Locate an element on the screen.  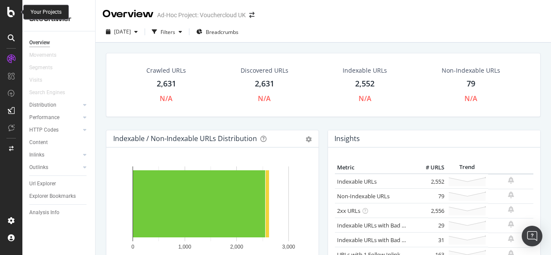
button: Breadcrumbs is located at coordinates (217, 32).